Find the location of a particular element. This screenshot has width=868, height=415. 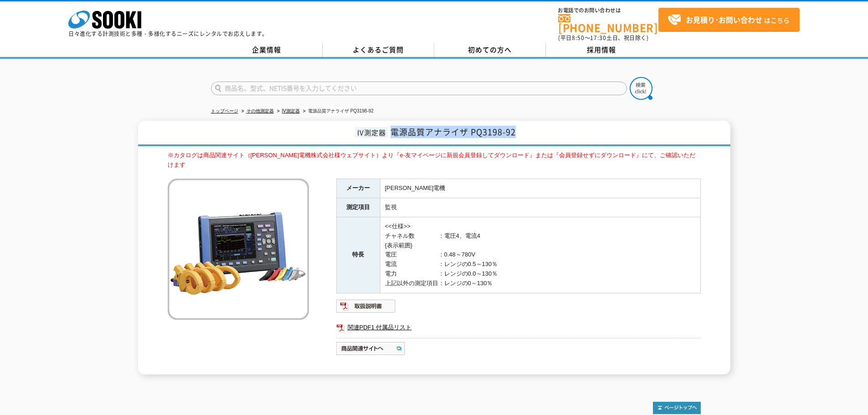

span: 8:50 is located at coordinates (578, 38).